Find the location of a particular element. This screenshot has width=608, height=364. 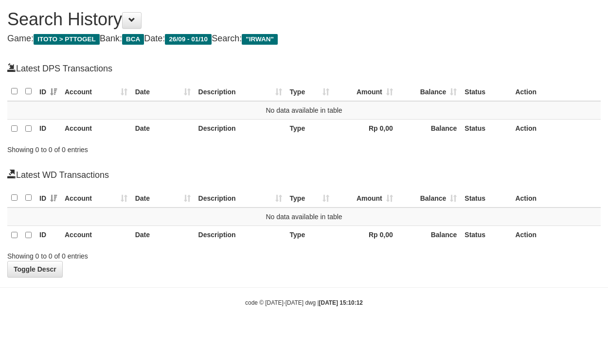

h4: Game: Bank: Date: Search: is located at coordinates (304, 39).